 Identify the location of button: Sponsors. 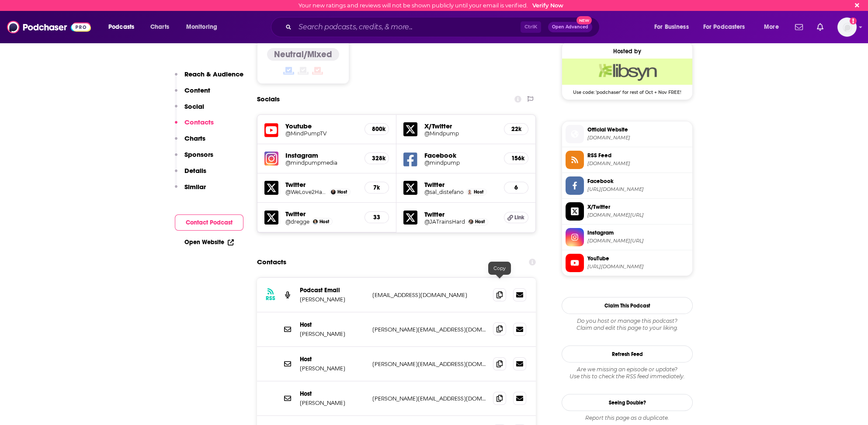
(194, 158).